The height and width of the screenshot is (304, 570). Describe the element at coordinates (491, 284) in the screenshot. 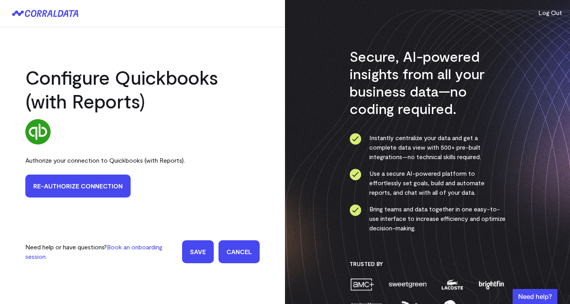

I see `img: brightfin-a251e171.png` at that location.